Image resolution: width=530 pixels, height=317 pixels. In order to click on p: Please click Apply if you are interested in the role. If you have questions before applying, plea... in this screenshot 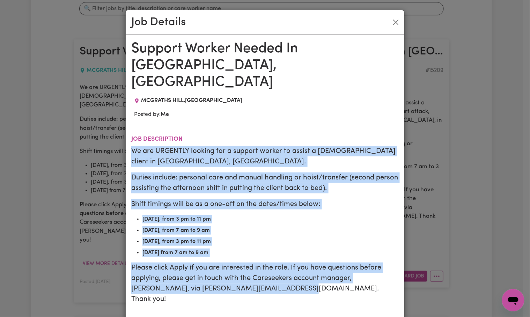, I will do `click(265, 283)`.